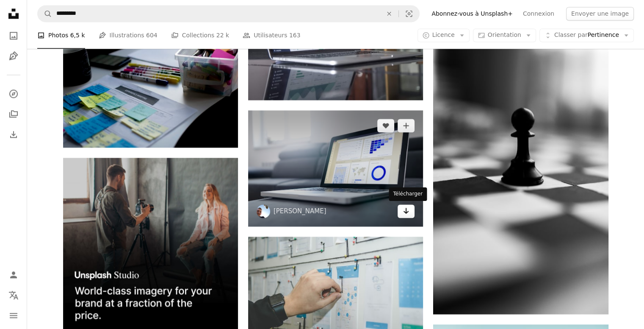 The image size is (644, 329). I want to click on a: Utilisateurs 163, so click(271, 36).